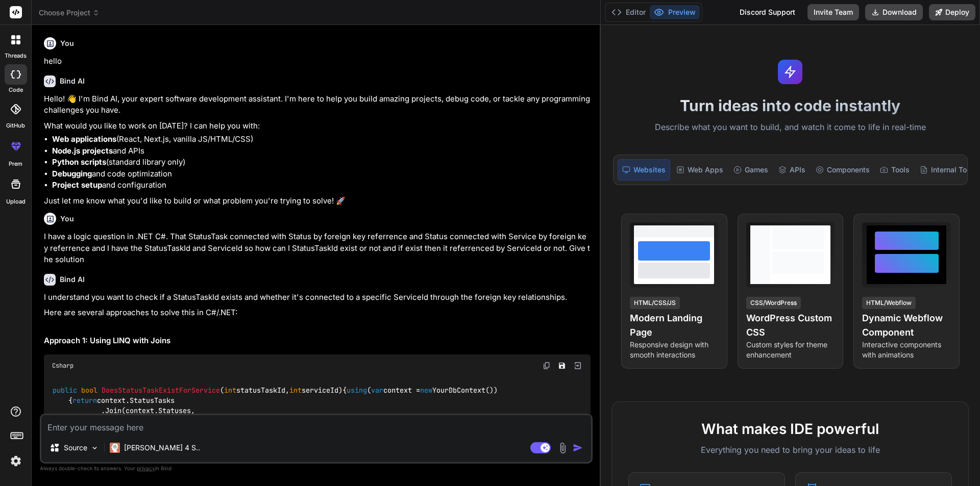  What do you see at coordinates (357, 391) in the screenshot?
I see `span: using` at bounding box center [357, 391].